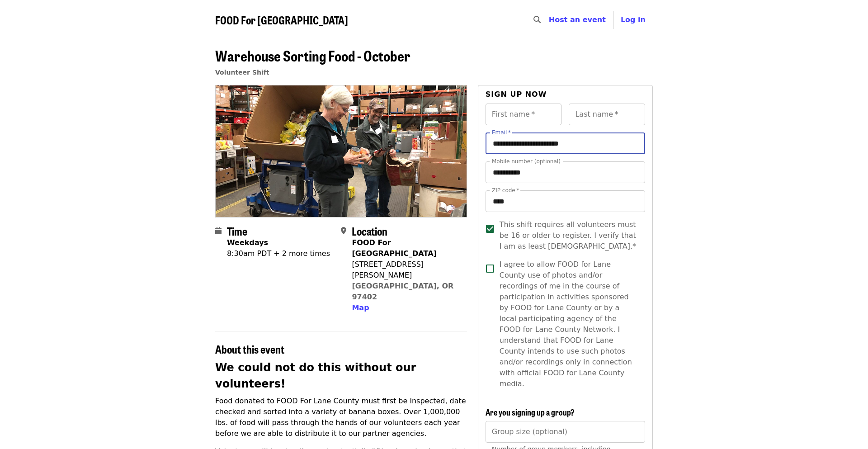 The height and width of the screenshot is (449, 868). I want to click on span: I agree to allow FOOD for Lane County use of photos and/or recordings of me in the course of part..., so click(569, 324).